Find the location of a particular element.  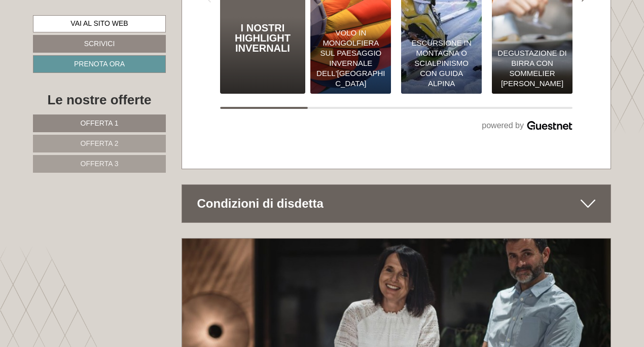

div: Escursione in montagna o scialpinismo con guida alpina is located at coordinates (441, 63).